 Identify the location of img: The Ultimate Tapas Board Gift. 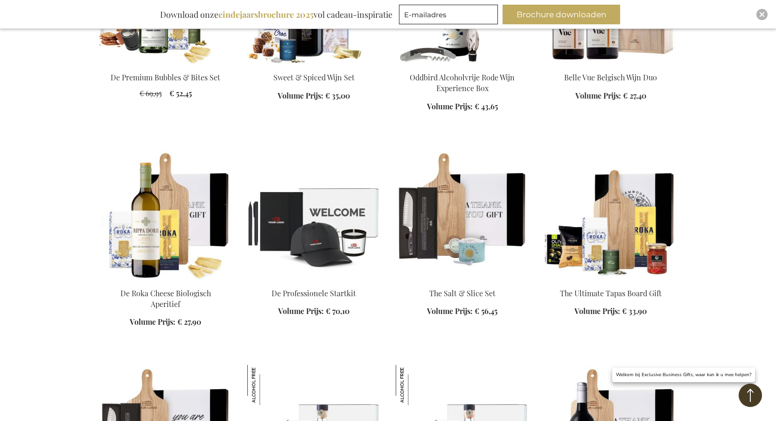
(611, 214).